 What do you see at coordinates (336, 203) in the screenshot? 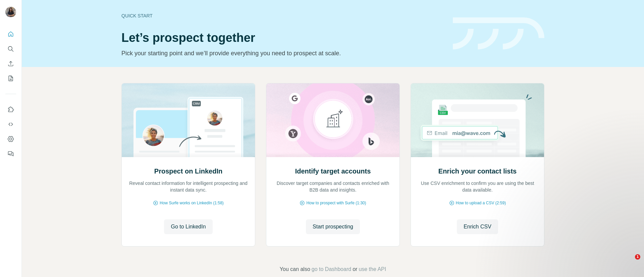
I see `span: How to prospect with Surfe (1:30)` at bounding box center [336, 203].